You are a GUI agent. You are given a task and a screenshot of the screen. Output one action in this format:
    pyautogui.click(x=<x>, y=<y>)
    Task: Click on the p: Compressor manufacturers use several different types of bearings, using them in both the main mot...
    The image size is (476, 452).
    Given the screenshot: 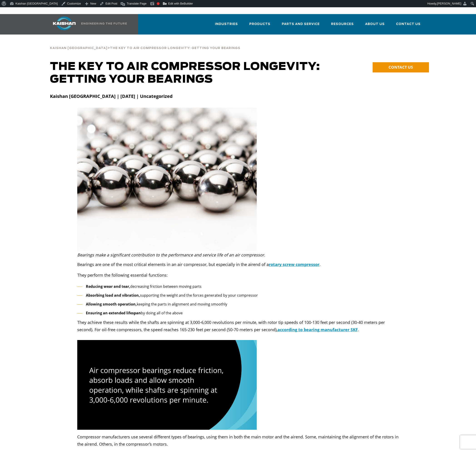 What is the action you would take?
    pyautogui.click(x=238, y=441)
    